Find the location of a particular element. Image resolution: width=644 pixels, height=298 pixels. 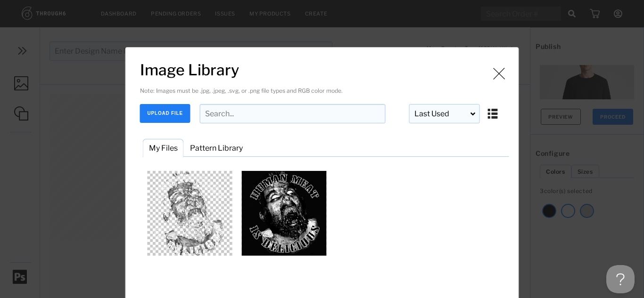

h1: Image Library is located at coordinates (324, 70).